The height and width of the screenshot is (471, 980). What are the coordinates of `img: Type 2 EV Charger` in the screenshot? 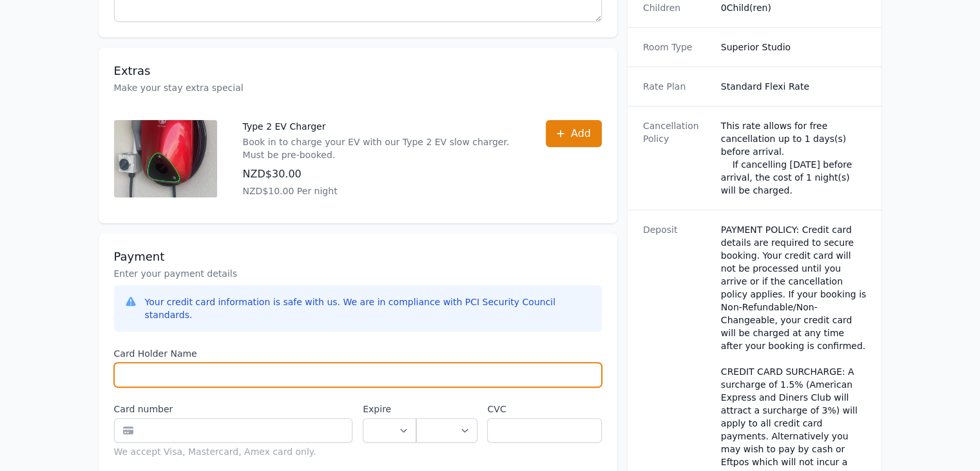 It's located at (166, 159).